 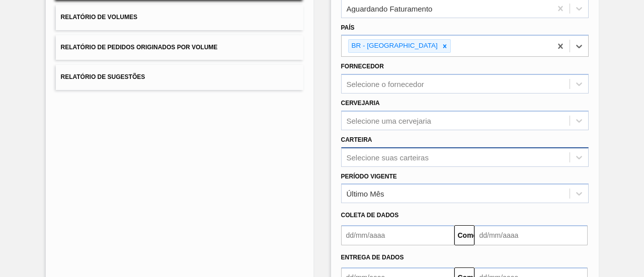 I want to click on font: Entrega de dados, so click(x=372, y=257).